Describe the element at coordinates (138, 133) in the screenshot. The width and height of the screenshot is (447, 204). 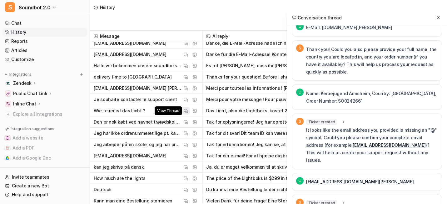
I see `p: Jeg har ikke ordrenummeret lige pt. kan det hjælpe at give team id´et?` at that location.